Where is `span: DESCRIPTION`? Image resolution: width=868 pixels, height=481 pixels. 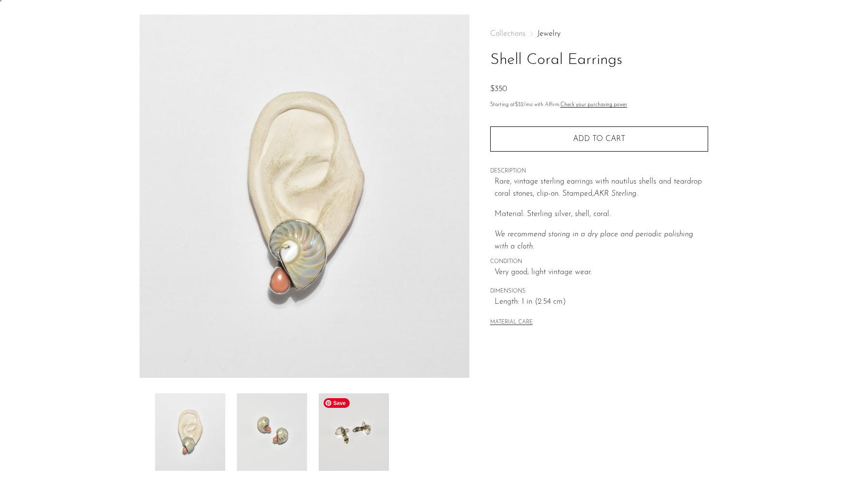 span: DESCRIPTION is located at coordinates (599, 172).